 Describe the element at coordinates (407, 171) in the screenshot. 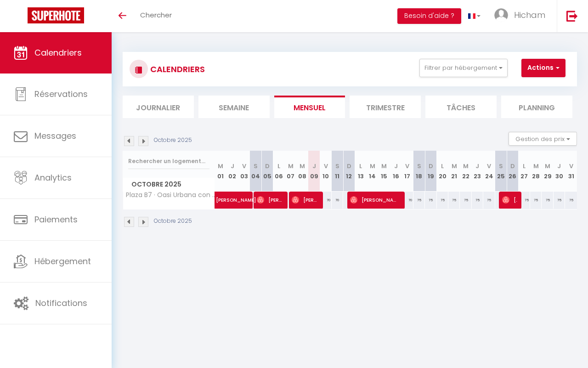

I see `th: 17` at that location.